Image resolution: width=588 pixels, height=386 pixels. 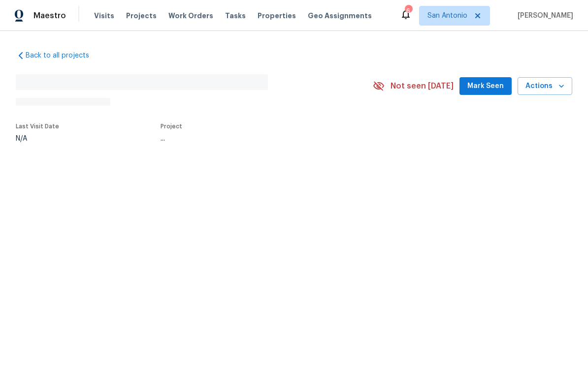 I want to click on span: Tasks, so click(x=236, y=15).